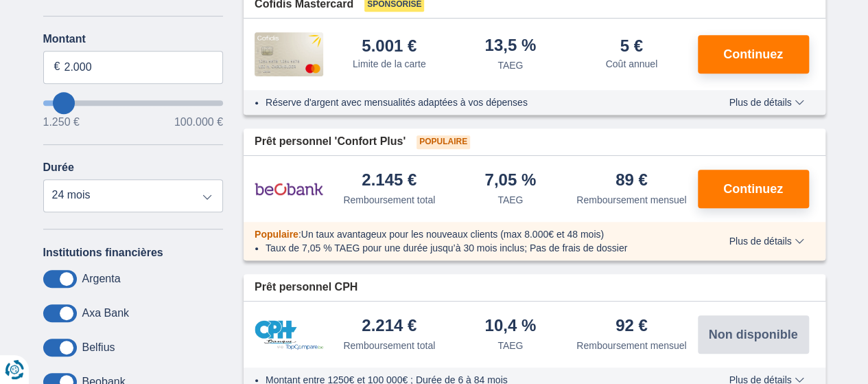 The image size is (868, 384). What do you see at coordinates (103, 253) in the screenshot?
I see `label: Institutions financières` at bounding box center [103, 253].